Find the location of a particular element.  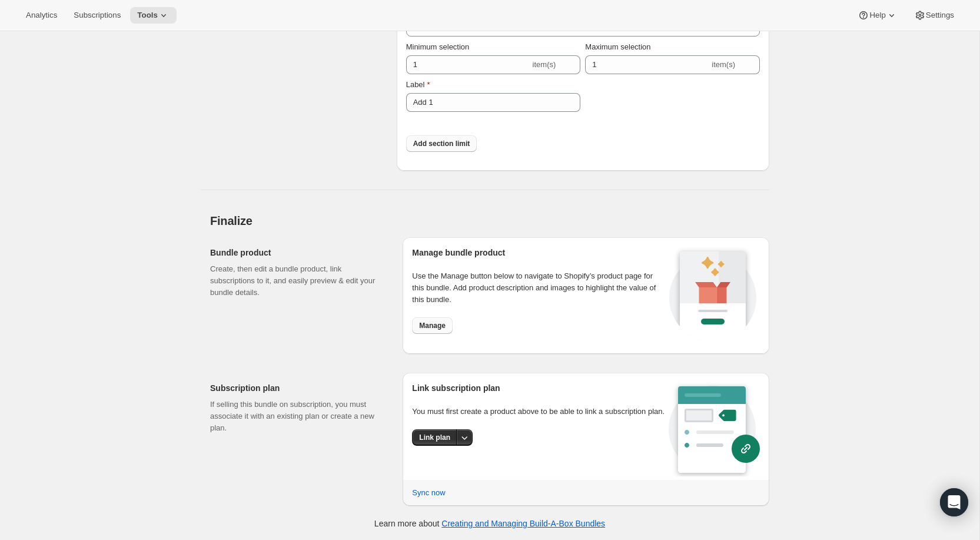

span: Sync now is located at coordinates (428, 493).